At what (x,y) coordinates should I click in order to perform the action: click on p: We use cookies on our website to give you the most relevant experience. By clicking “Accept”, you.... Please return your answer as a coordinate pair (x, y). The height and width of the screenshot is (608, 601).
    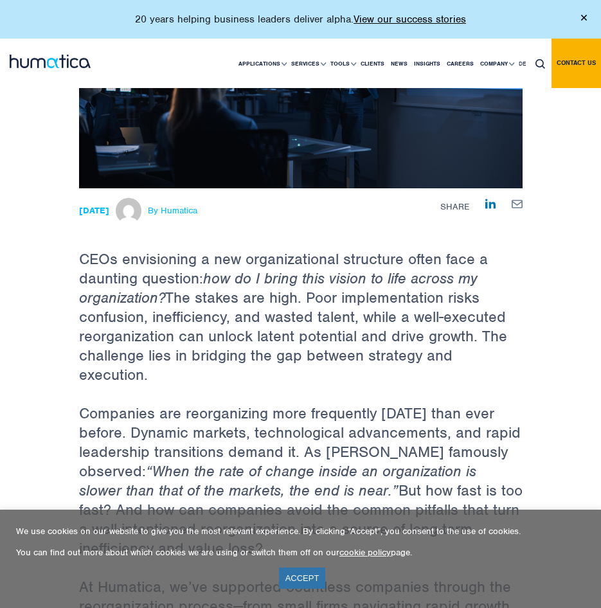
    Looking at the image, I should click on (300, 531).